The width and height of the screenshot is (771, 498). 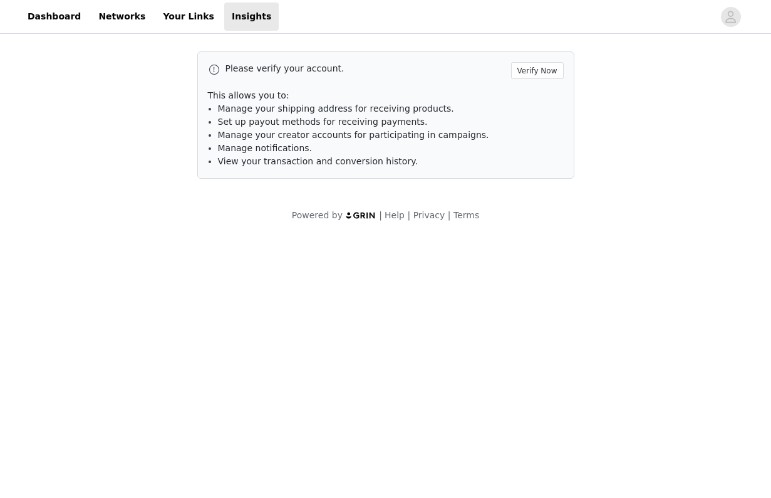 What do you see at coordinates (395, 215) in the screenshot?
I see `a: Help` at bounding box center [395, 215].